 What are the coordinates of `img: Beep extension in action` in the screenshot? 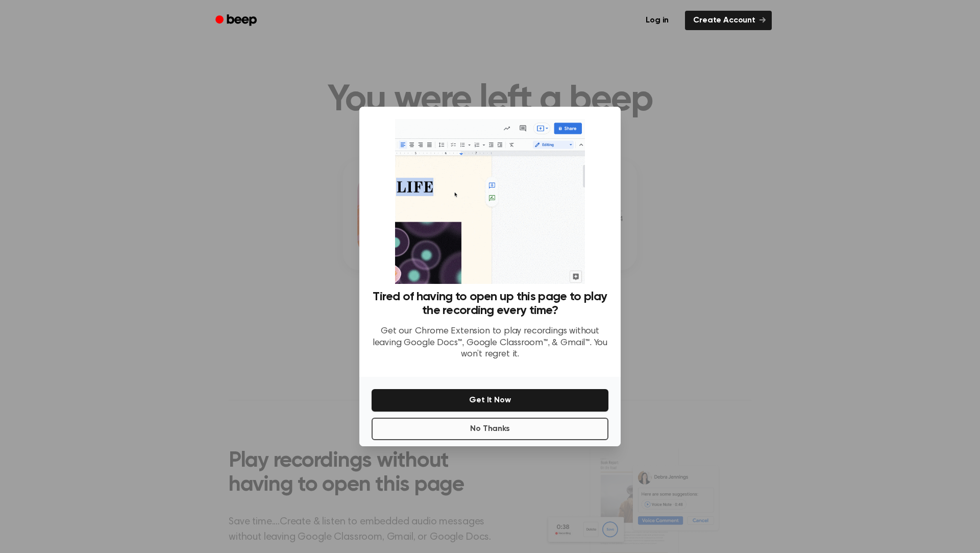 It's located at (489, 201).